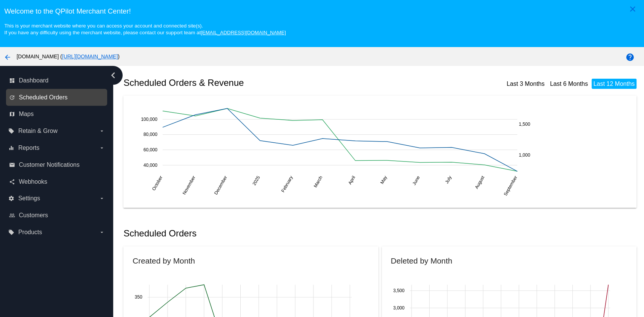 The height and width of the screenshot is (317, 644). What do you see at coordinates (12, 114) in the screenshot?
I see `i: map` at bounding box center [12, 114].